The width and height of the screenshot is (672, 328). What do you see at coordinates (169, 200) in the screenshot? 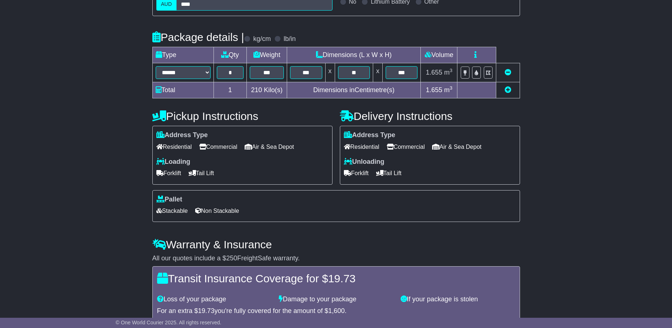
I see `label: Pallet` at bounding box center [169, 200].